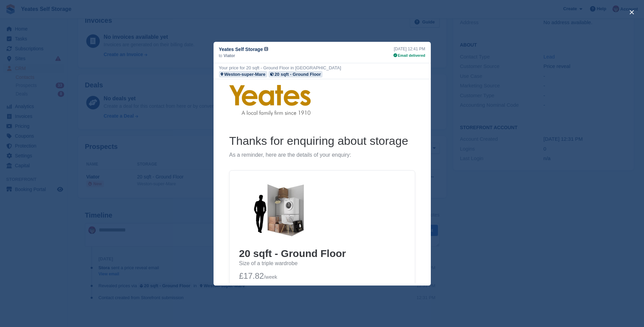  I want to click on span: /week, so click(57, 197).